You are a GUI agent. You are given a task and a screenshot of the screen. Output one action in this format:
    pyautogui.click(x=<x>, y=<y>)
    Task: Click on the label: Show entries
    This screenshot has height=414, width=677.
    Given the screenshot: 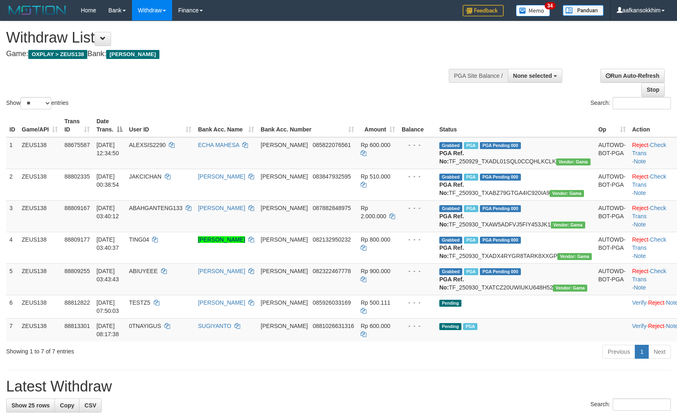 What is the action you would take?
    pyautogui.click(x=37, y=103)
    